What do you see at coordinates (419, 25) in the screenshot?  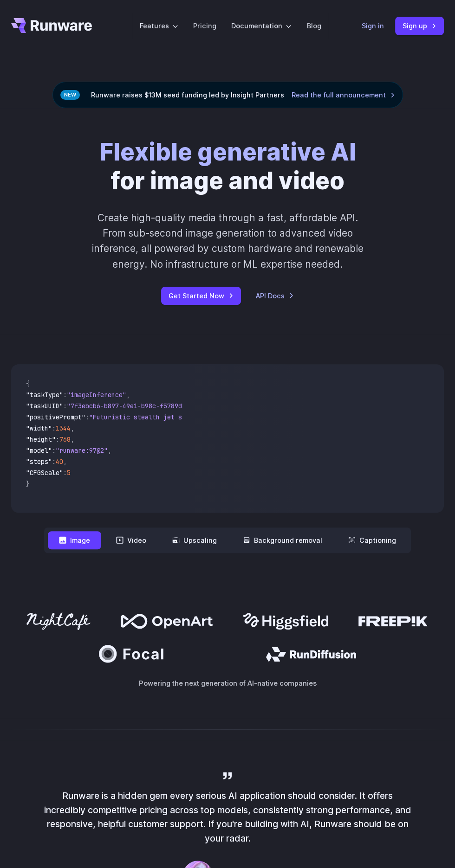 I see `a: Sign up` at bounding box center [419, 25].